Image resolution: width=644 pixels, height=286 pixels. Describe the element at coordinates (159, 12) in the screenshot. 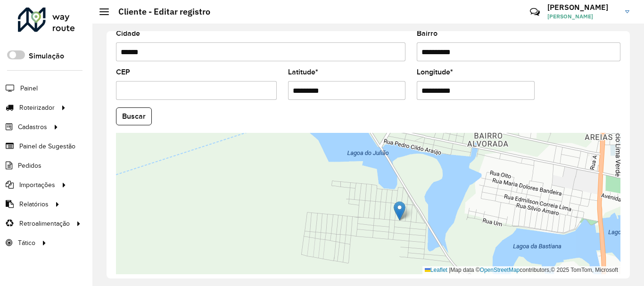

I see `h2: Cliente - Editar registro` at that location.